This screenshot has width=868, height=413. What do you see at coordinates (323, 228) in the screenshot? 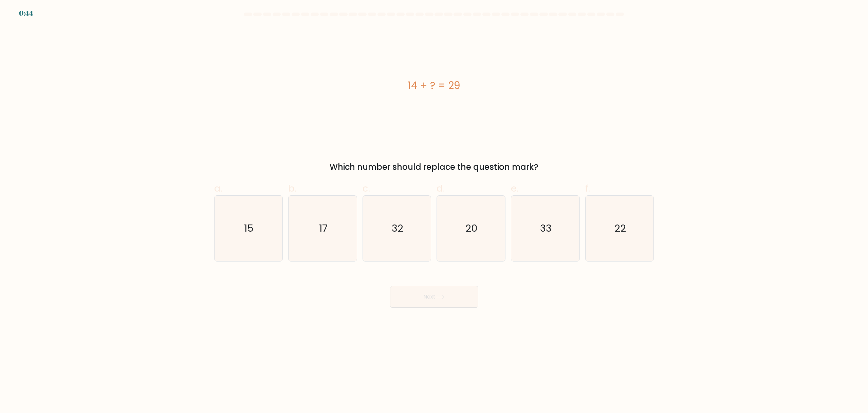
I see `text: 17` at bounding box center [323, 228].